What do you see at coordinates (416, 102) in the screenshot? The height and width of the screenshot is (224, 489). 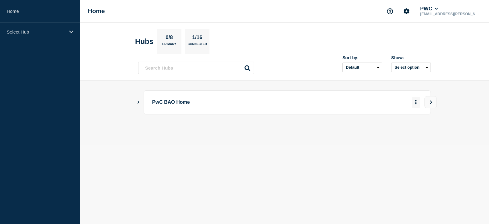 I see `button: More actions` at bounding box center [416, 102].